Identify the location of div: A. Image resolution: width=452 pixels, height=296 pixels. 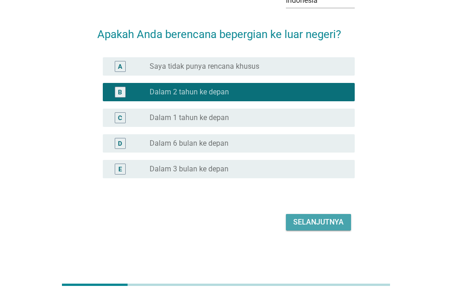
(120, 66).